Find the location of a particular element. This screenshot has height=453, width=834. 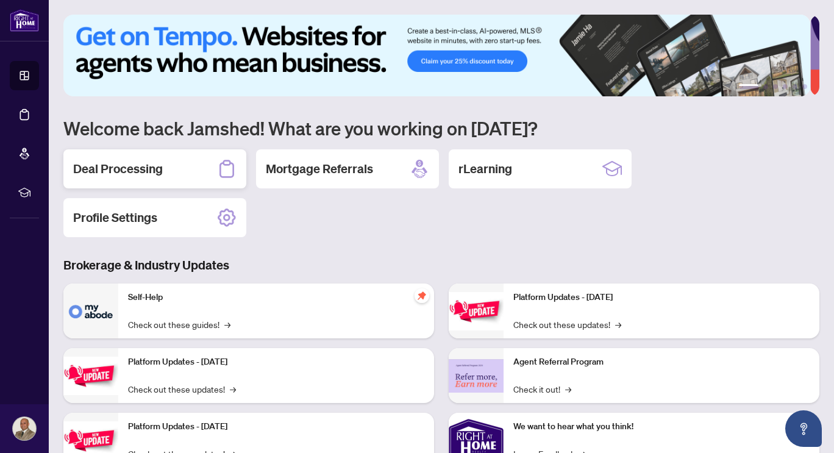

p: We want to hear what you think! is located at coordinates (662, 427).